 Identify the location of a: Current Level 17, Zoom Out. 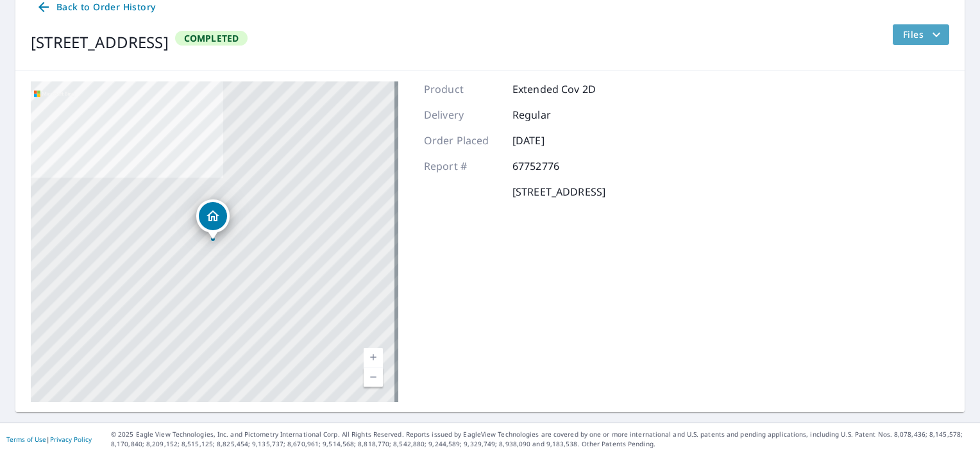
(373, 377).